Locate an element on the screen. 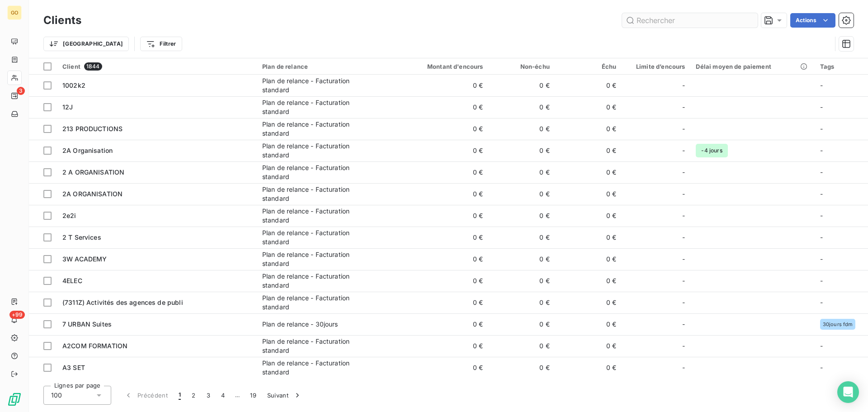  div: Tags is located at coordinates (842, 67).